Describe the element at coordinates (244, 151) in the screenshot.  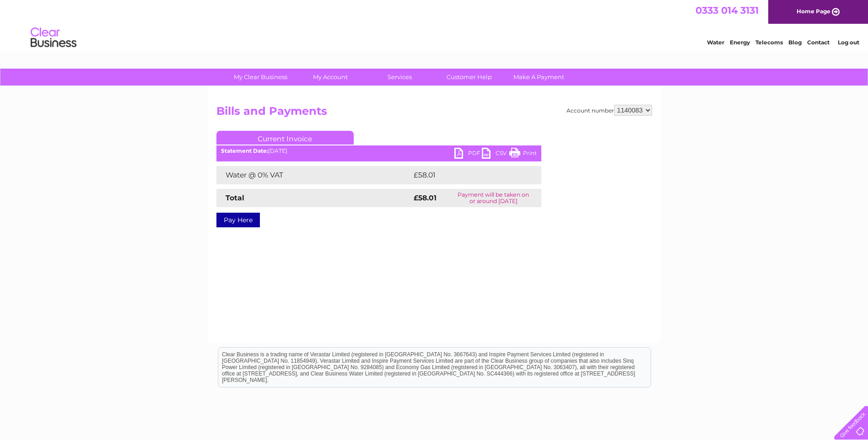
I see `b: Statement Date:` at that location.